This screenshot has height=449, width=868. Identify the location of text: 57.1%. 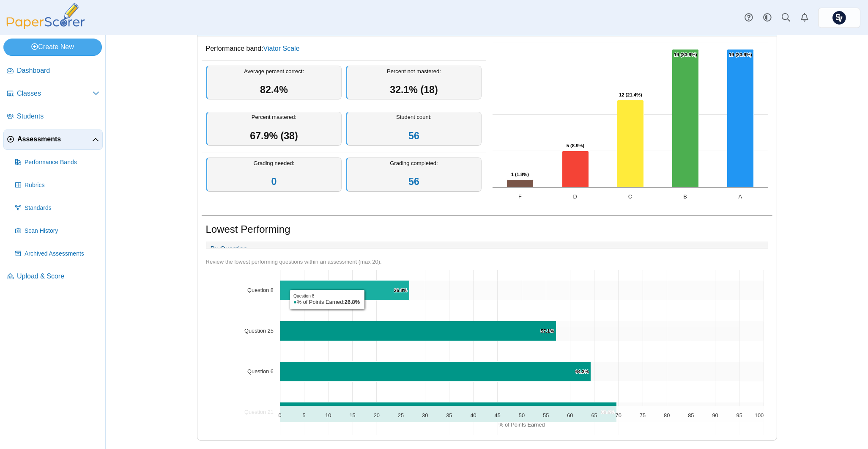
(548, 331).